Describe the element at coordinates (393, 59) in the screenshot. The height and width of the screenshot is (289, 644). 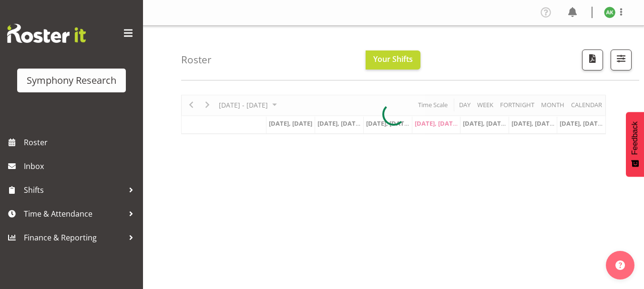
I see `span: Your Shifts` at that location.